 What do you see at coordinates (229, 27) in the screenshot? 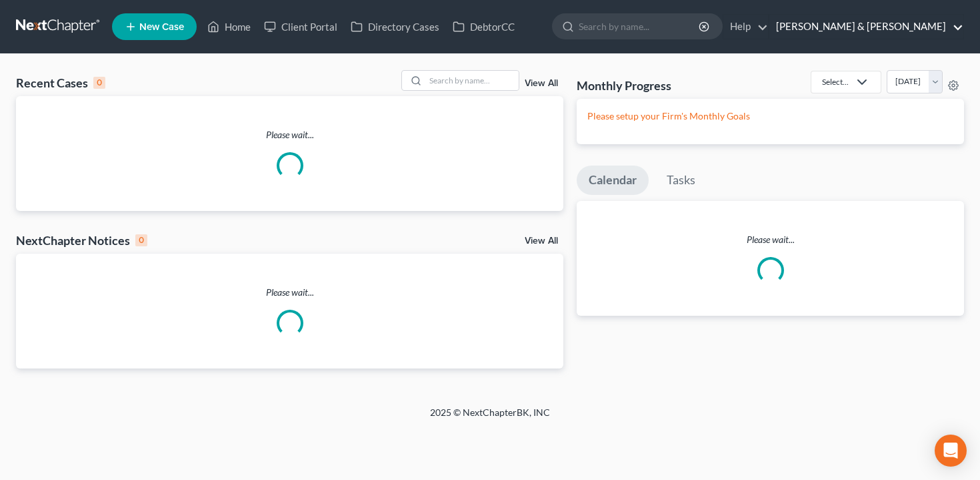
I see `a: Home` at bounding box center [229, 27].